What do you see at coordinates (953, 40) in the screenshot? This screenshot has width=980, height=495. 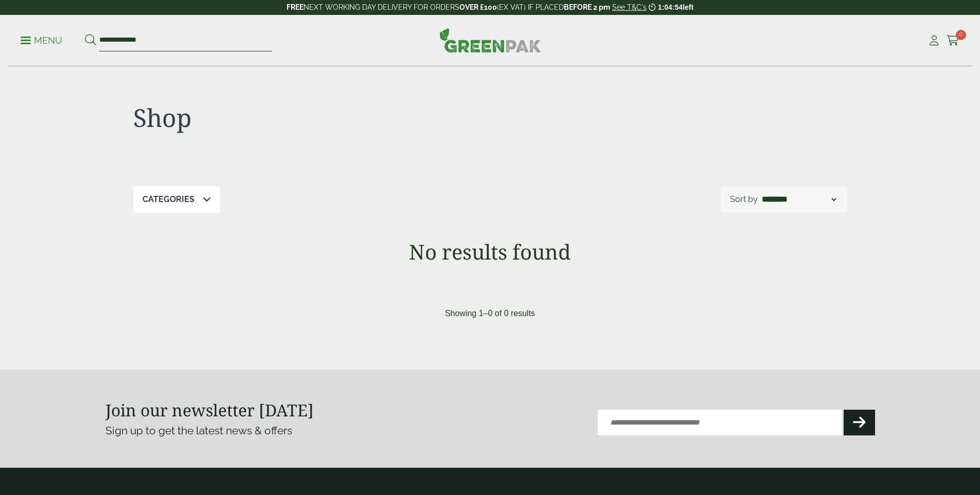 I see `a: 0` at bounding box center [953, 40].